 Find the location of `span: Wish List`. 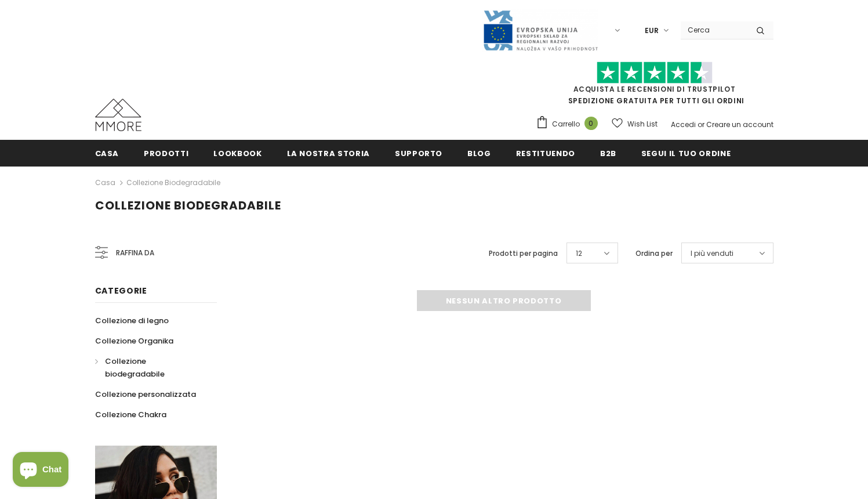

span: Wish List is located at coordinates (642, 124).